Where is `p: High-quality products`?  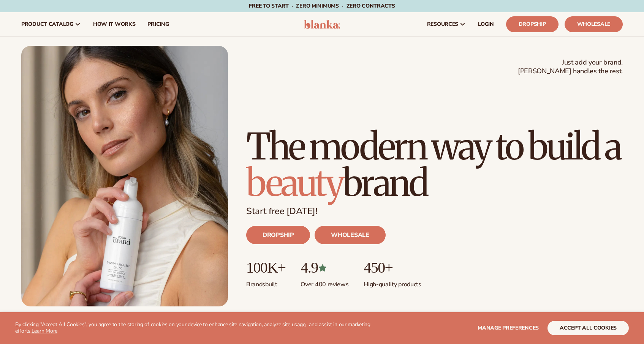 p: High-quality products is located at coordinates (392, 282).